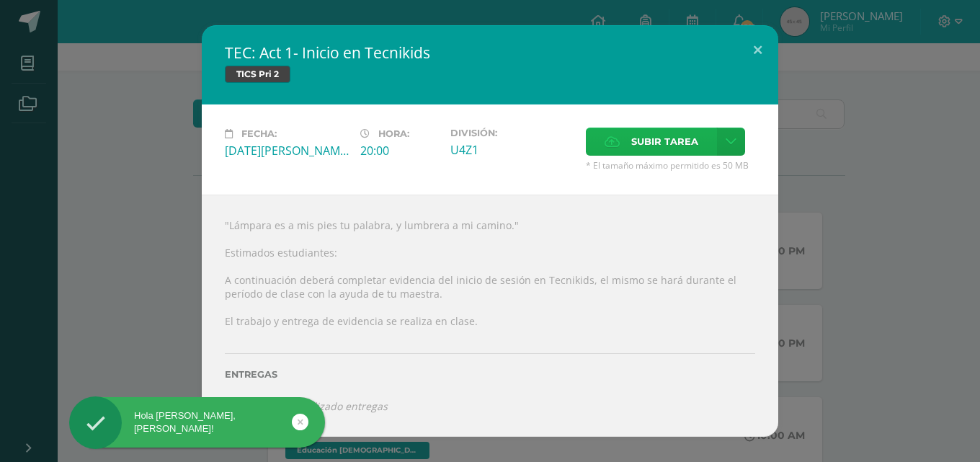 The image size is (980, 462). I want to click on span: Hora:, so click(393, 133).